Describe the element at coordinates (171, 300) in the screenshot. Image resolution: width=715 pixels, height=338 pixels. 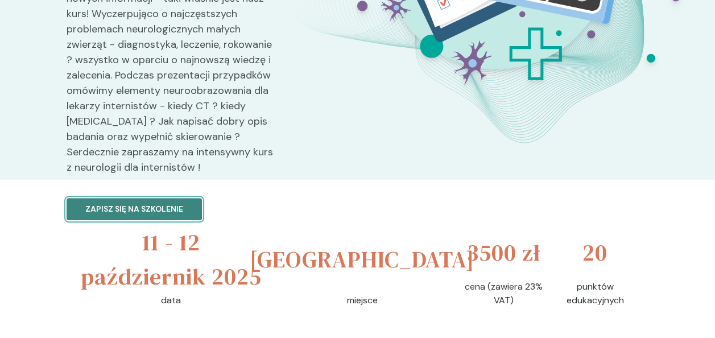
I see `p: data` at that location.